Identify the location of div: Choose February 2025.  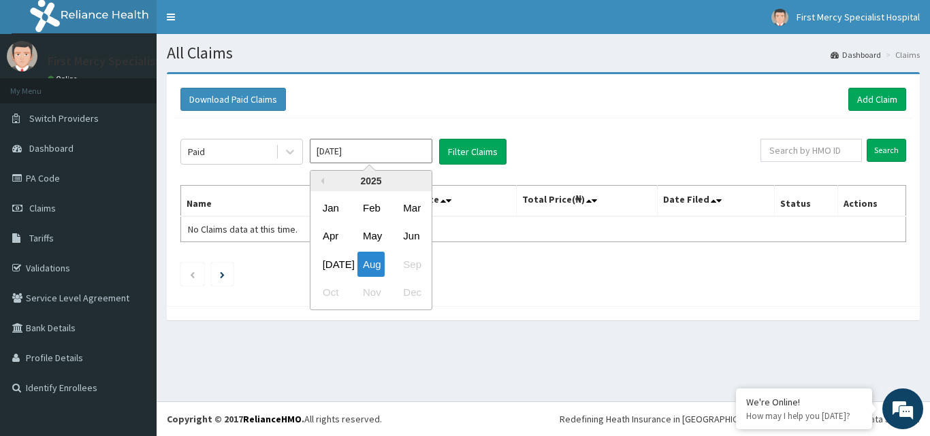
(371, 208).